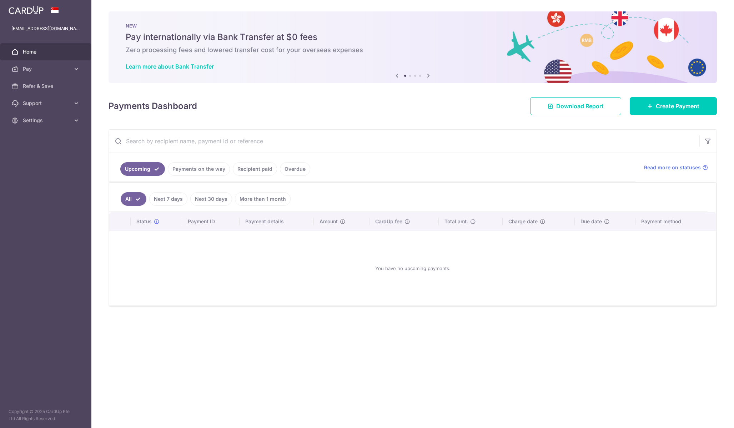  What do you see at coordinates (676, 167) in the screenshot?
I see `a: Read more on statuses` at bounding box center [676, 167].